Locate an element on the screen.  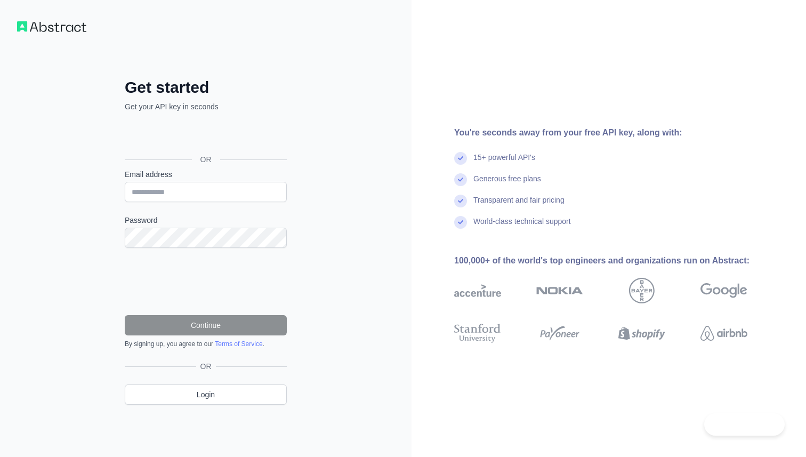
div: By signing up, you agree to our . is located at coordinates (206, 344).